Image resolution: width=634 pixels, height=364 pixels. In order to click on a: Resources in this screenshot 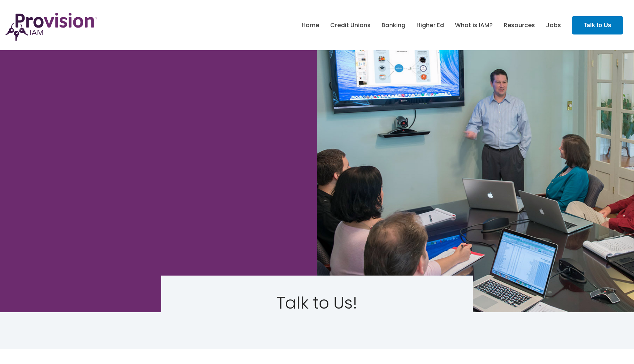, I will do `click(519, 25)`.